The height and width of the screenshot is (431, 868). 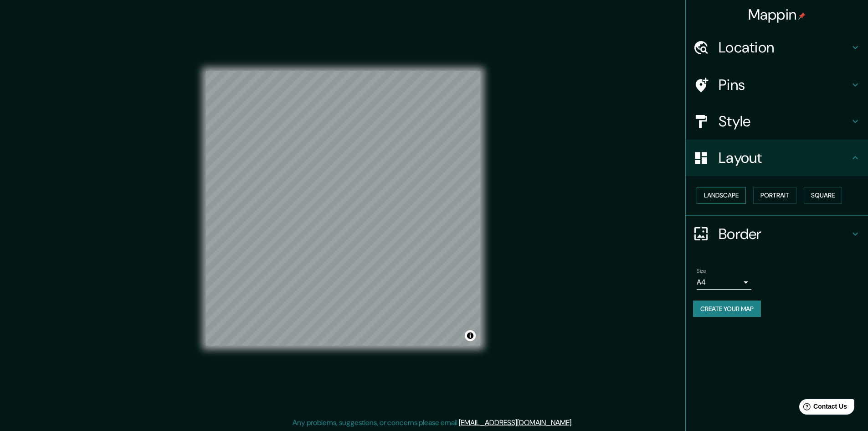 What do you see at coordinates (727, 309) in the screenshot?
I see `button: Create your map` at bounding box center [727, 309].